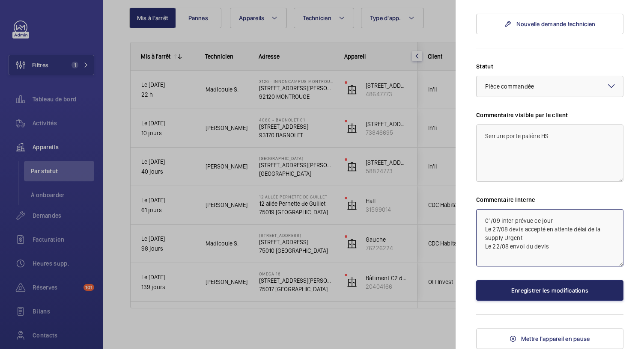  I want to click on button: Enregistrer les modifications, so click(550, 290).